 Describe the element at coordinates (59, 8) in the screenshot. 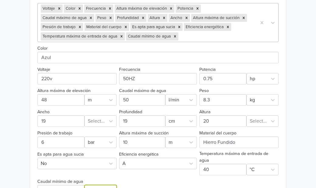

I see `div: Remove Voltaje` at that location.